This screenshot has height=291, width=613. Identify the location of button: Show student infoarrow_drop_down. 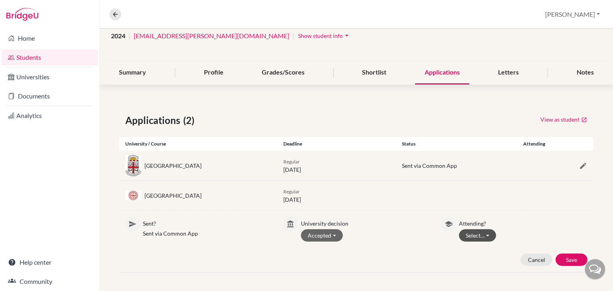
(324, 36).